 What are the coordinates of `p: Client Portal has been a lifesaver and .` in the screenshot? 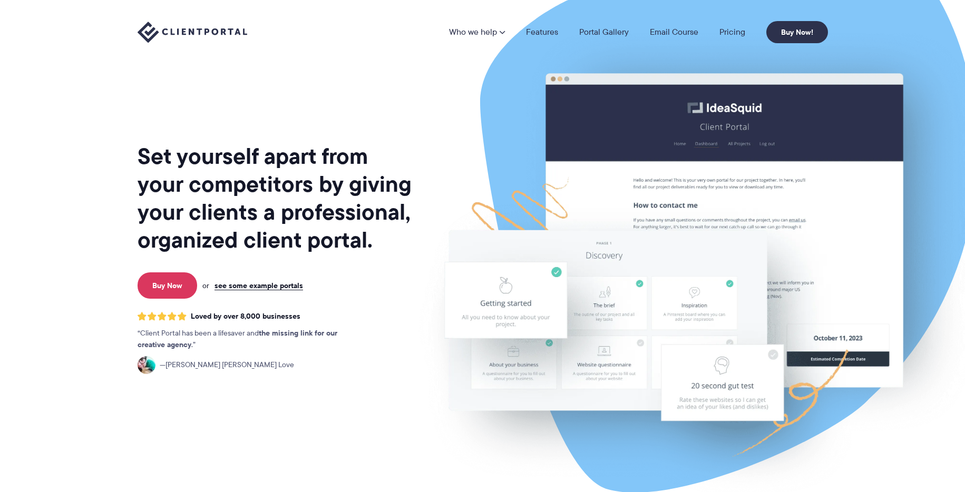 It's located at (248, 339).